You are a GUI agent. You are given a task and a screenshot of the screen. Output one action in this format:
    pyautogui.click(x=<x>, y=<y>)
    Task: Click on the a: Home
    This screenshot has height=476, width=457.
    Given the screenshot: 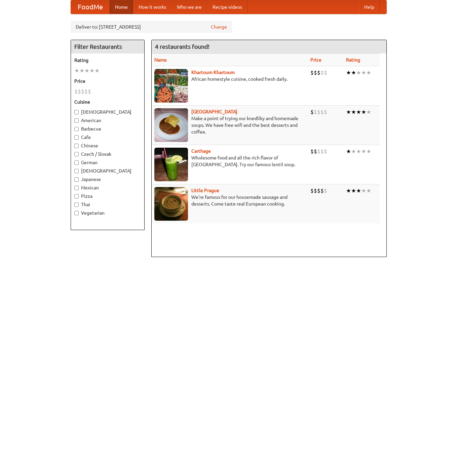 What is the action you would take?
    pyautogui.click(x=122, y=7)
    